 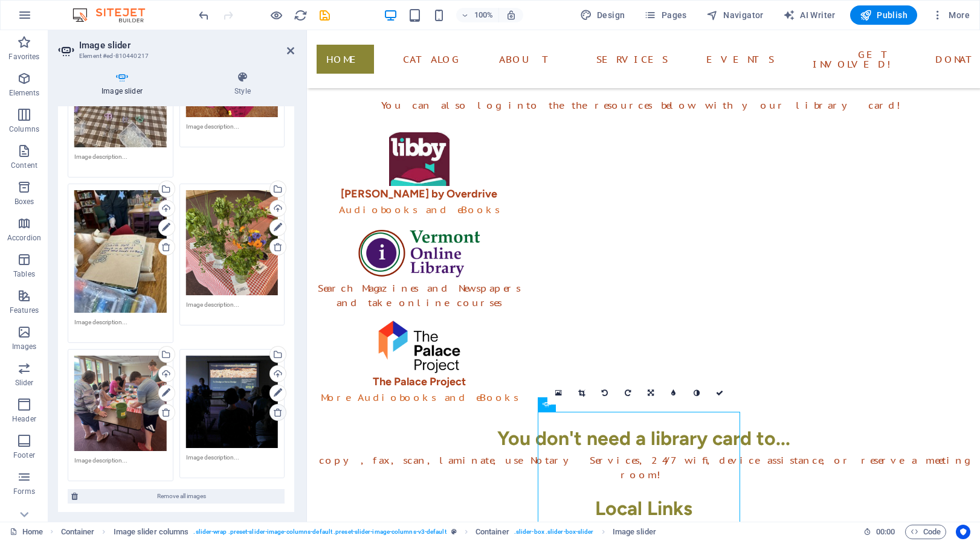 What do you see at coordinates (511, 15) in the screenshot?
I see `i: On resize automatically adjust zoom level to fit chosen device.` at bounding box center [511, 15].